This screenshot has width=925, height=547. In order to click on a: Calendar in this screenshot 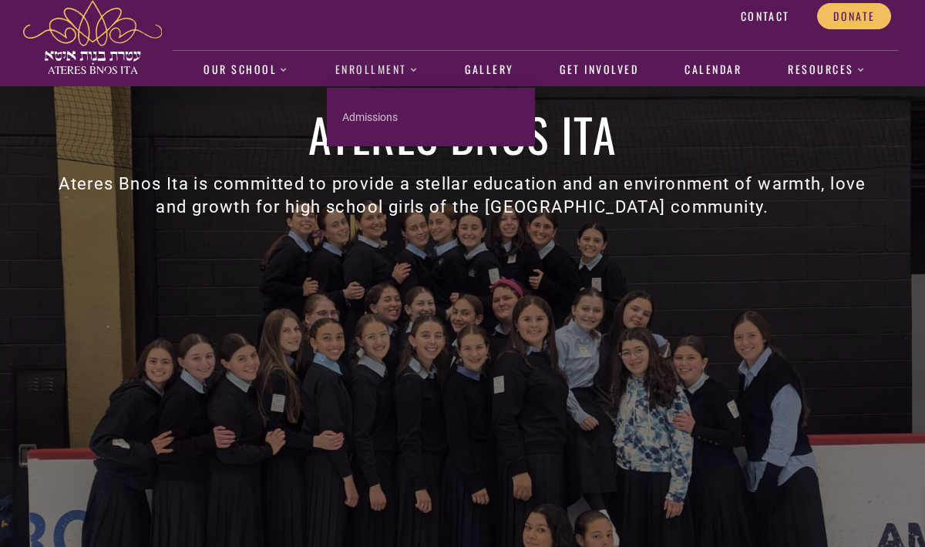, I will do `click(713, 70)`.